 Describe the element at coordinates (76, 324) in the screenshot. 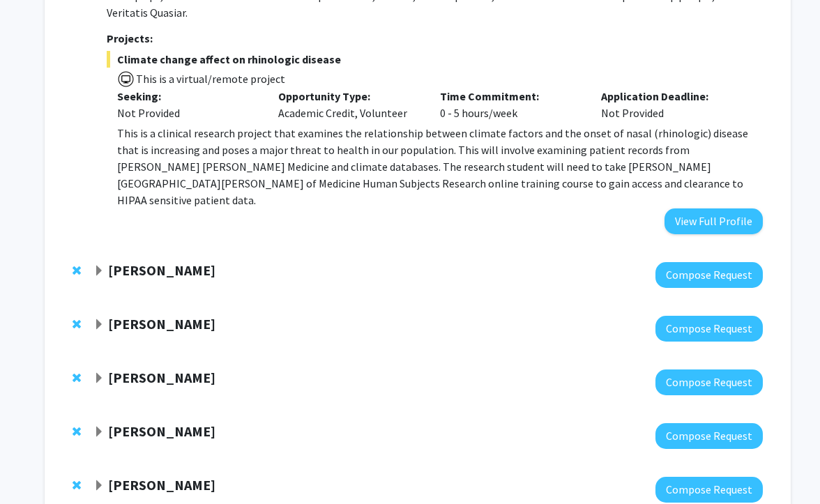

I see `span: Remove Michele Manahan from bookmarks` at that location.